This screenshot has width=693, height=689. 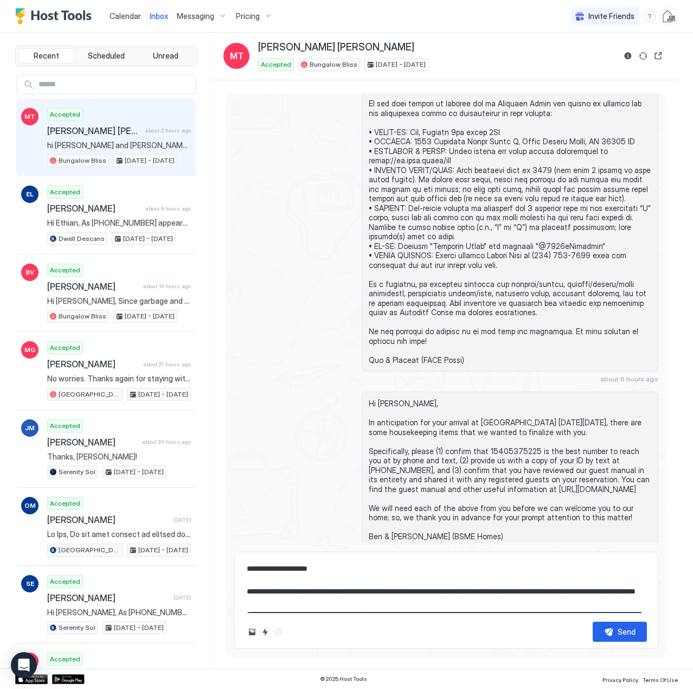 I want to click on div: tab-group, so click(x=106, y=56).